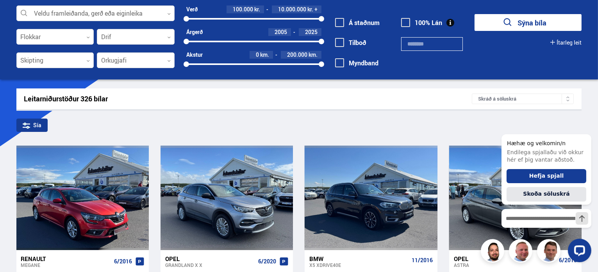  I want to click on button: Opna LiveChat spjallviðmót, so click(84, 130).